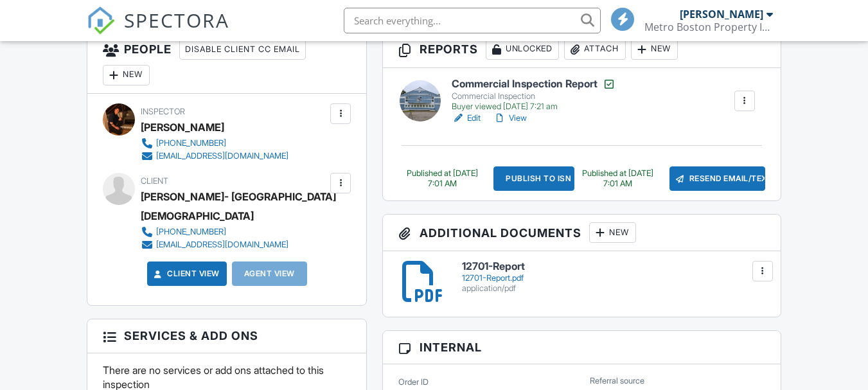 The image size is (868, 390). Describe the element at coordinates (533, 84) in the screenshot. I see `h6: Commercial Inspection Report` at that location.